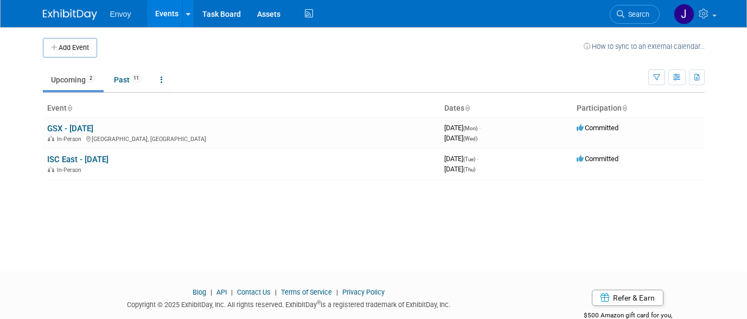 This screenshot has width=747, height=319. I want to click on img: Joanna Zerga, so click(684, 14).